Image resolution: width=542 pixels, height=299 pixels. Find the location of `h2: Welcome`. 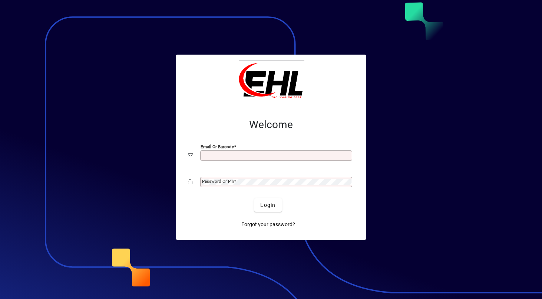

h2: Welcome is located at coordinates (271, 125).